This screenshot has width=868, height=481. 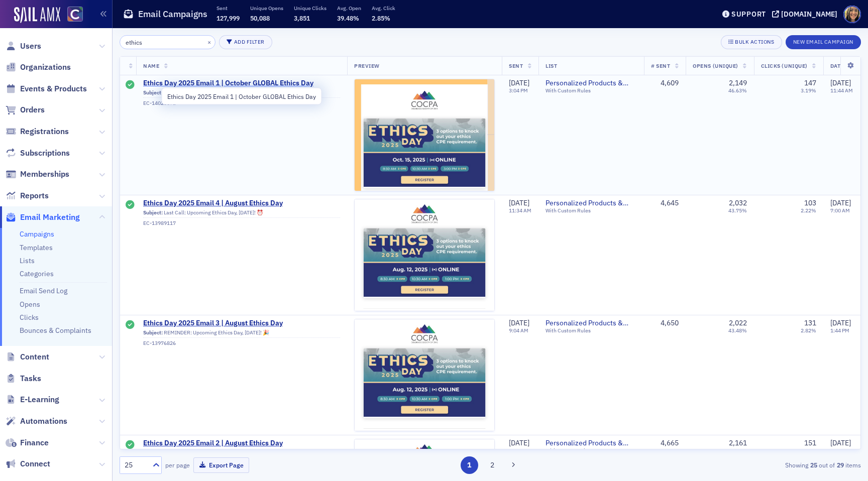 What do you see at coordinates (242, 83) in the screenshot?
I see `span: Ethics Day 2025 Email 1 | October GLOBAL Ethics Day` at bounding box center [242, 83].